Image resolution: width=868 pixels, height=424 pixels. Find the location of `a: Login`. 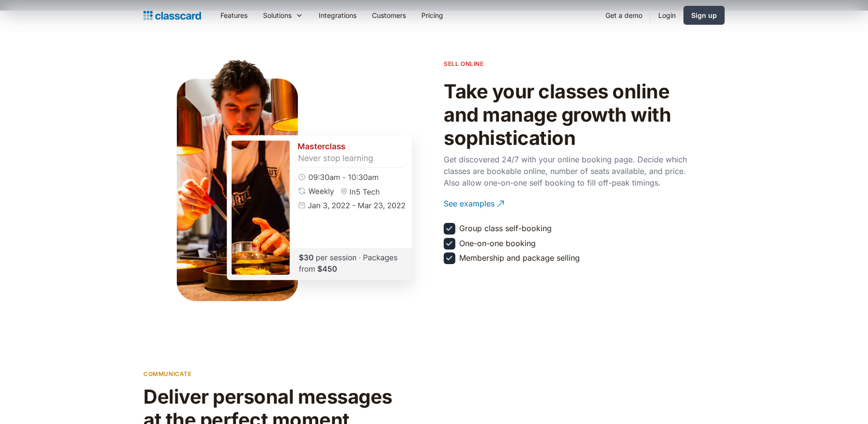

a: Login is located at coordinates (667, 15).